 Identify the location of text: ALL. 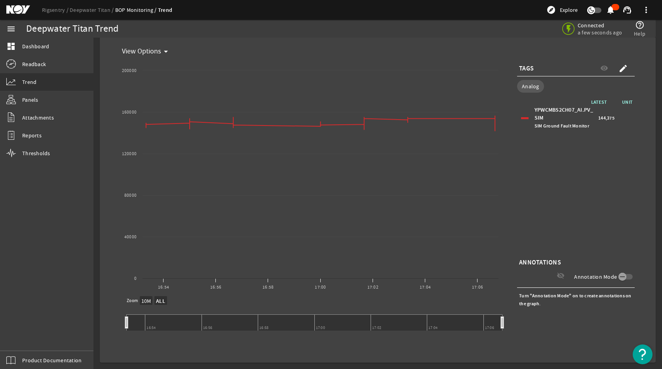
(160, 301).